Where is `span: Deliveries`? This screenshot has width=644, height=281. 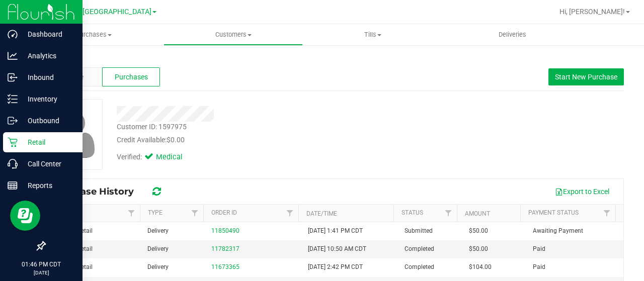
span: Deliveries is located at coordinates (512, 35).